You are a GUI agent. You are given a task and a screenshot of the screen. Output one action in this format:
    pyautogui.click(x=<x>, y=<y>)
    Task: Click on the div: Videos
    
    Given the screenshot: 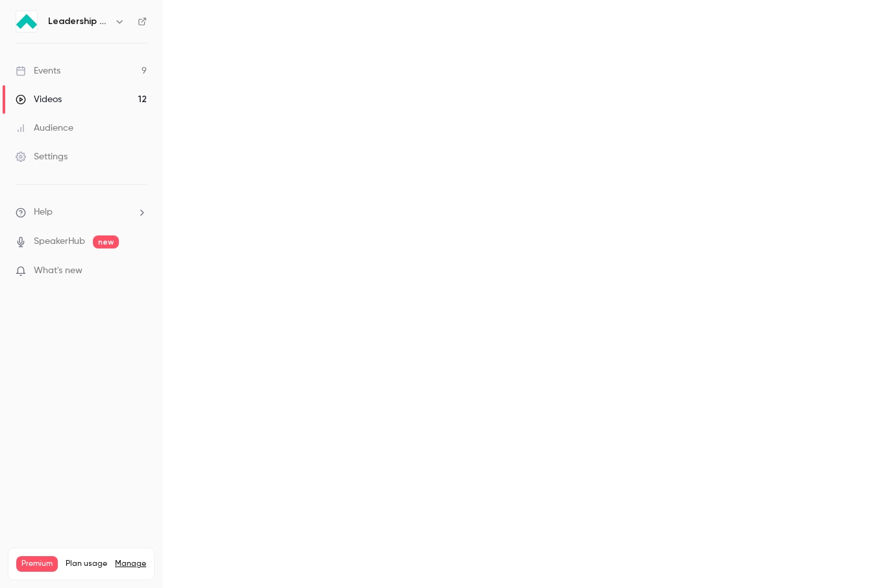 What is the action you would take?
    pyautogui.click(x=38, y=100)
    